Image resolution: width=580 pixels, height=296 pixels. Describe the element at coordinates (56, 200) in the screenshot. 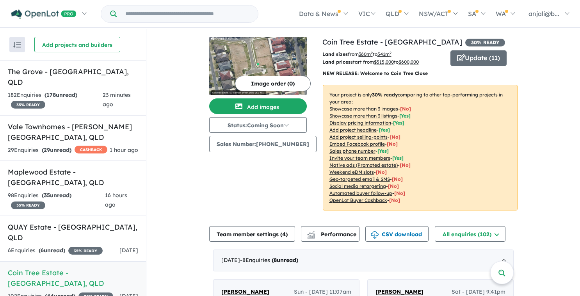

I see `div: 98 Enquir ies` at that location.